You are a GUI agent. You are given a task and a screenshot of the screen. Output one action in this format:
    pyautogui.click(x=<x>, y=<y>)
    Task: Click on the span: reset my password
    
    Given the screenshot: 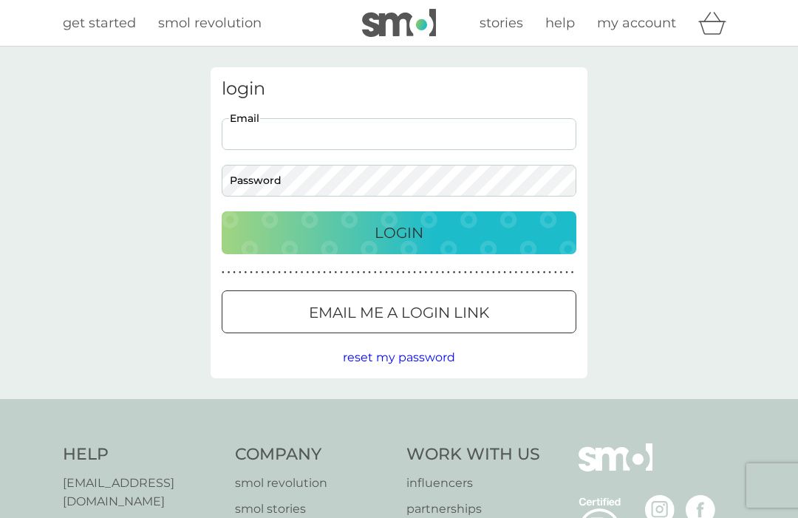 What is the action you would take?
    pyautogui.click(x=399, y=357)
    